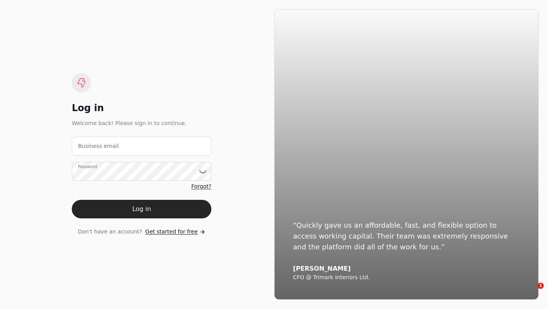 This screenshot has width=548, height=309. What do you see at coordinates (201, 186) in the screenshot?
I see `a: Forgot?` at bounding box center [201, 186].